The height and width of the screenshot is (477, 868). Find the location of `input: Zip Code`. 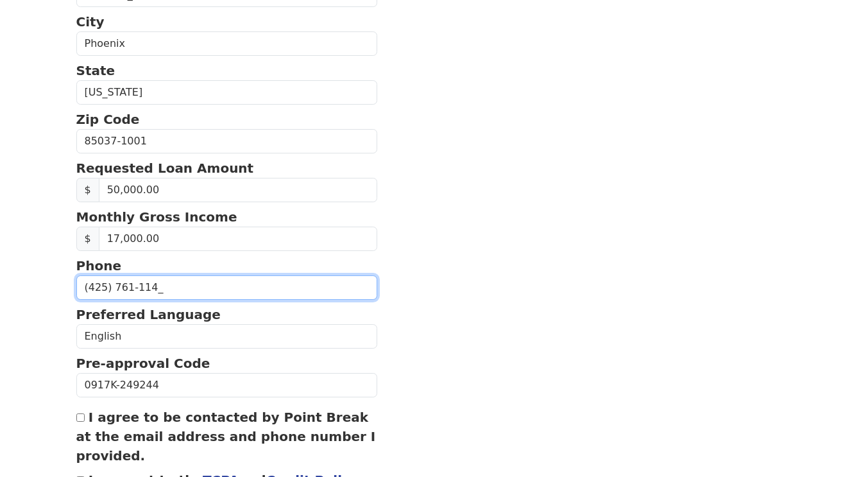

input: Zip Code is located at coordinates (227, 141).